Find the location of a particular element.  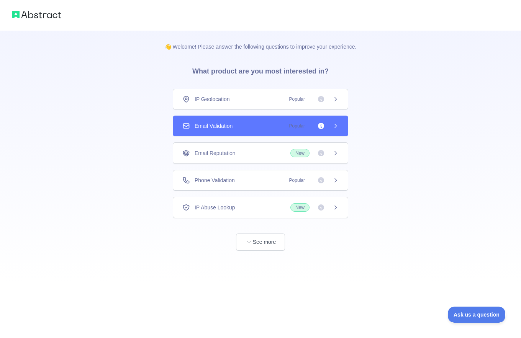

p: 👋 Welcome! Please answer the following questions to improve your experience. is located at coordinates (260, 41).